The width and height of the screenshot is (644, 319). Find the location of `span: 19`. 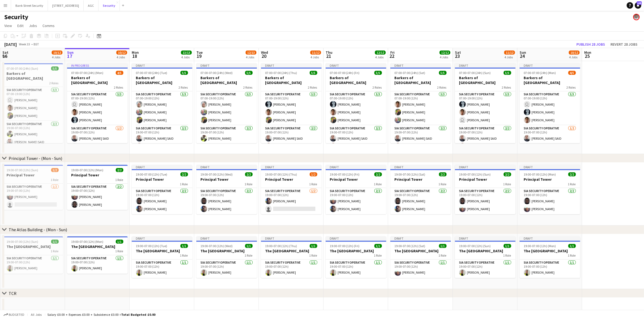

span: 19 is located at coordinates (199, 56).